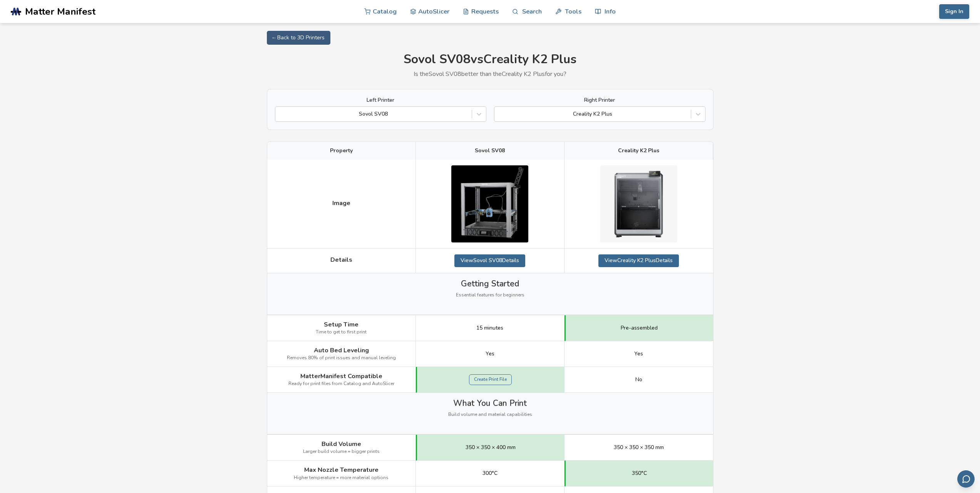 The image size is (980, 493). Describe the element at coordinates (280, 114) in the screenshot. I see `input: Sovol SV08` at that location.